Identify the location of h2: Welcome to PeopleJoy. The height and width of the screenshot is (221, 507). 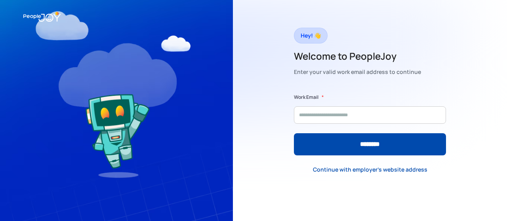
(357, 56).